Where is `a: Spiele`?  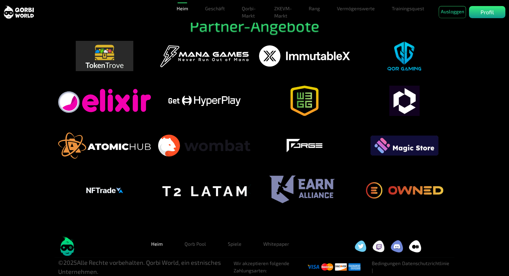
a: Spiele is located at coordinates (234, 244).